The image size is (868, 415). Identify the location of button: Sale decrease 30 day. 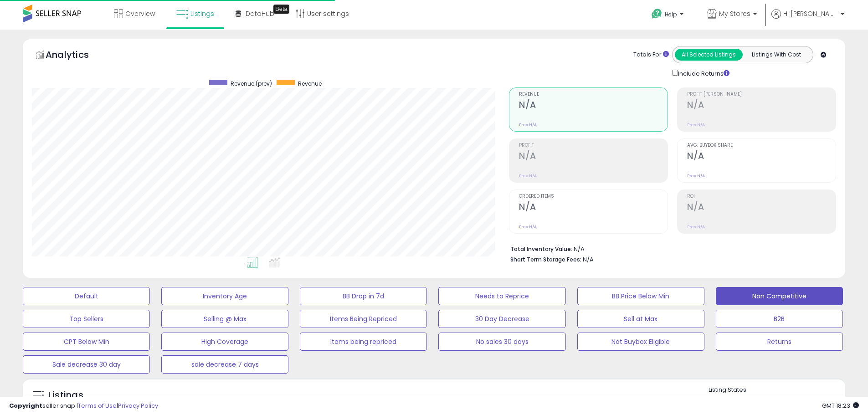
(87, 364).